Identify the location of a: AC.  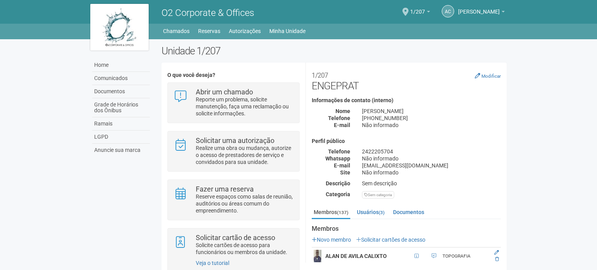
(448, 11).